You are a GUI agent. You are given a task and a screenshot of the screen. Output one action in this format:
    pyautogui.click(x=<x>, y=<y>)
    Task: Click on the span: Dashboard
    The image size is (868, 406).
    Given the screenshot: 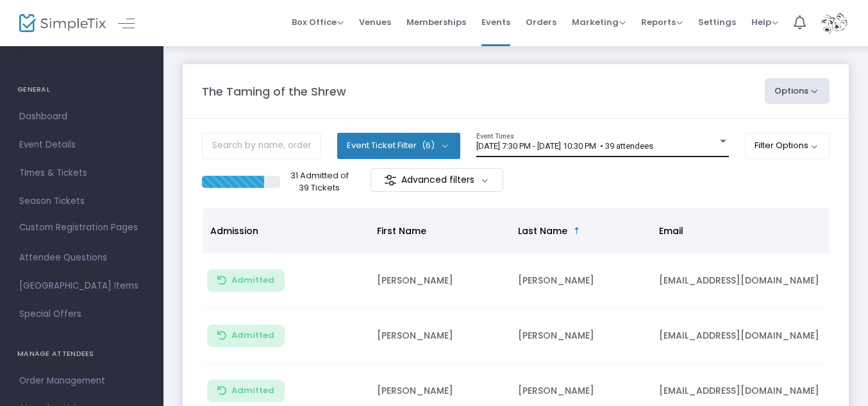 What is the action you would take?
    pyautogui.click(x=81, y=116)
    